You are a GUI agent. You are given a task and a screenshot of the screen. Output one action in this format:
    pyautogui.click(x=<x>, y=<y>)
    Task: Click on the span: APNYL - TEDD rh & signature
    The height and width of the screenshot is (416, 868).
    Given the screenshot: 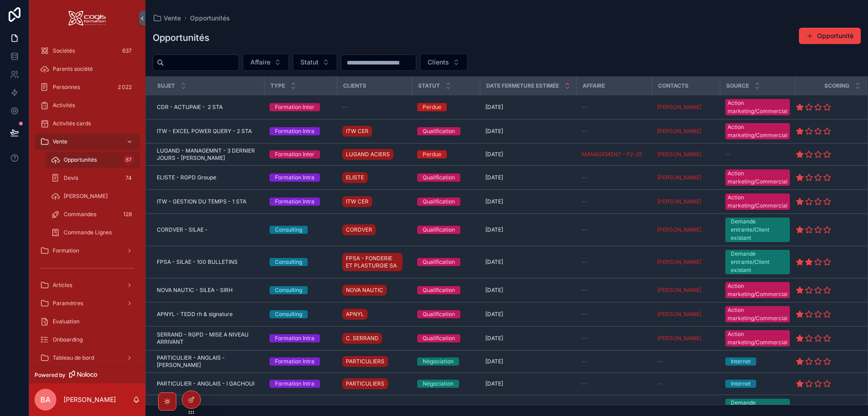 What is the action you would take?
    pyautogui.click(x=195, y=314)
    